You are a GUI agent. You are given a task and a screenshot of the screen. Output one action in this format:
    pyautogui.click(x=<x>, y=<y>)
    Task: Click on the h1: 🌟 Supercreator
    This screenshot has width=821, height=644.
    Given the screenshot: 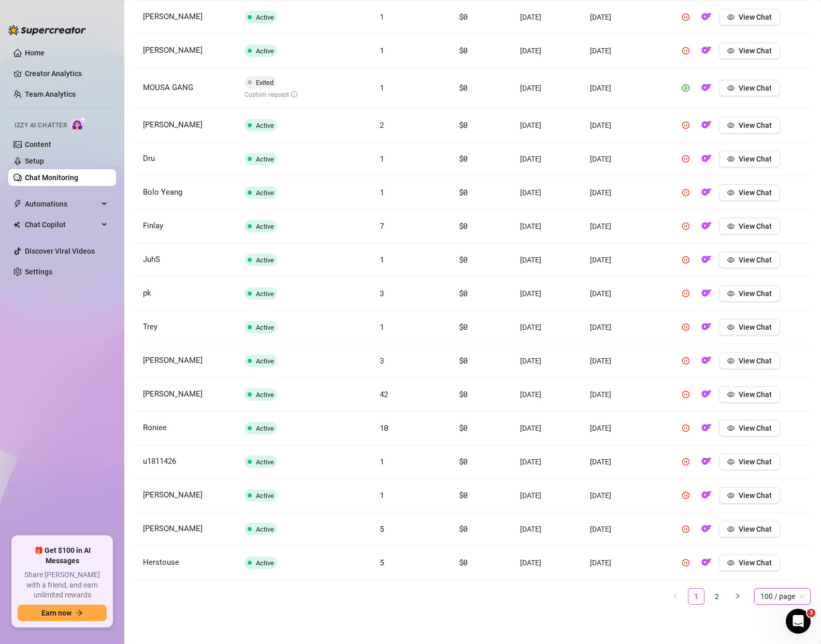 What is the action you would take?
    pyautogui.click(x=111, y=9)
    